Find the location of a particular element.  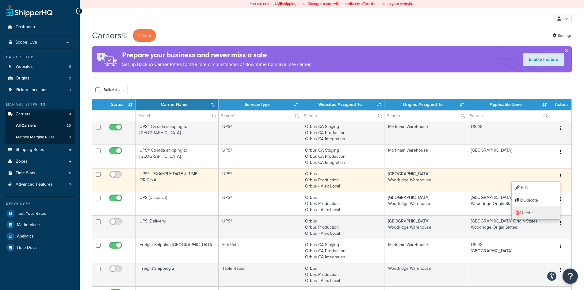

span: Advanced Features is located at coordinates (34, 184).